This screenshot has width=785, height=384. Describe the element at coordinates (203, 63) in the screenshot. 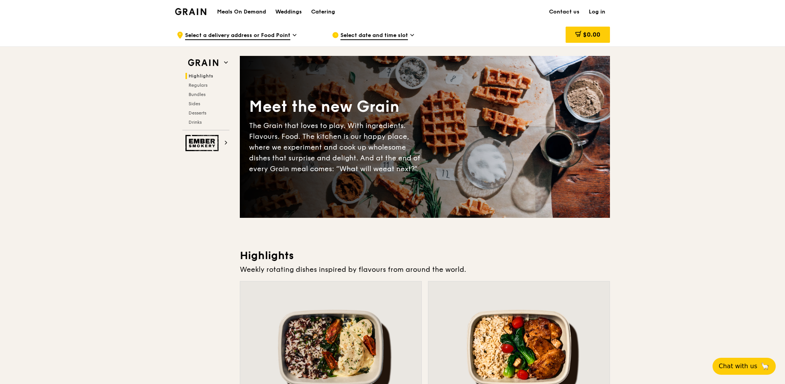

I see `img: Grain web logo` at that location.